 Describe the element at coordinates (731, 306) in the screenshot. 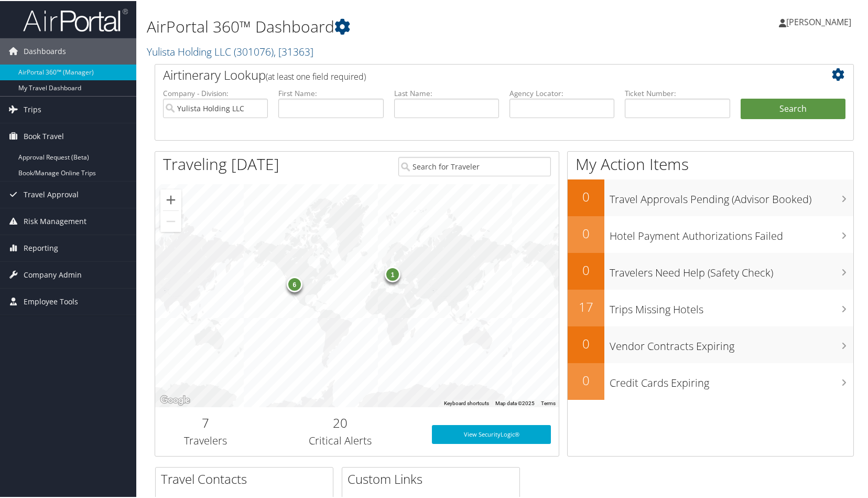

I see `h3: Trips Missing Hotels` at that location.